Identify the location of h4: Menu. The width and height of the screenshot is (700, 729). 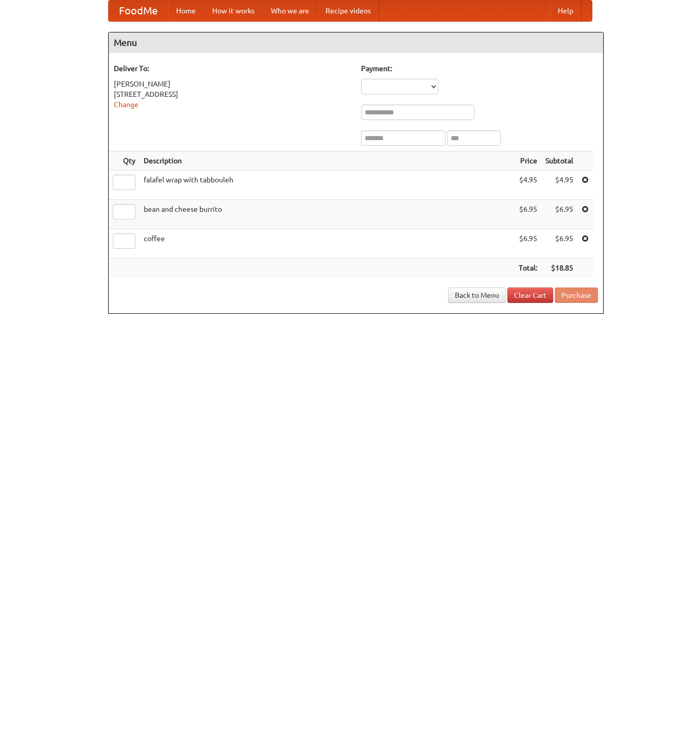
(356, 43).